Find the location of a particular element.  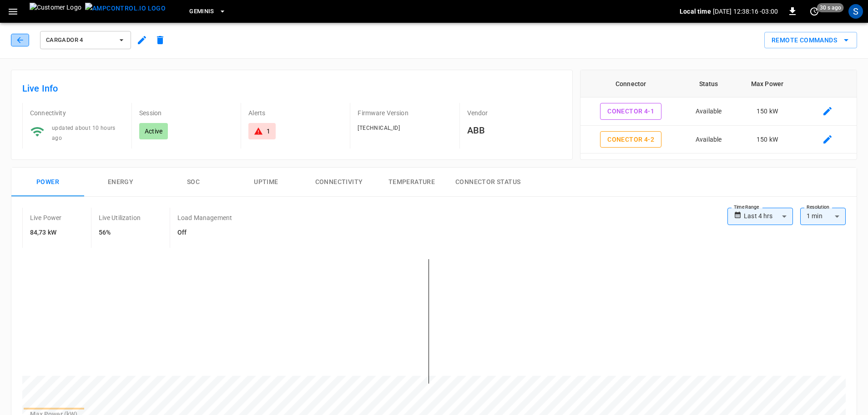

img: Customer Logo is located at coordinates (56, 11).